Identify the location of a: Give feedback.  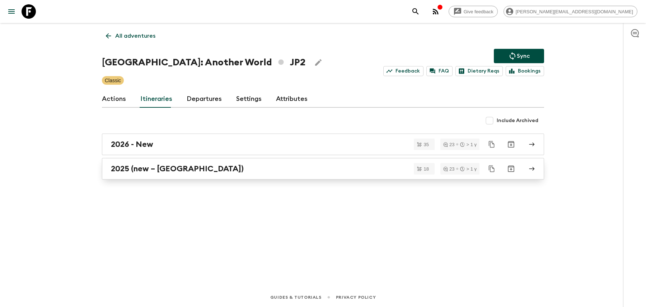
(473, 11).